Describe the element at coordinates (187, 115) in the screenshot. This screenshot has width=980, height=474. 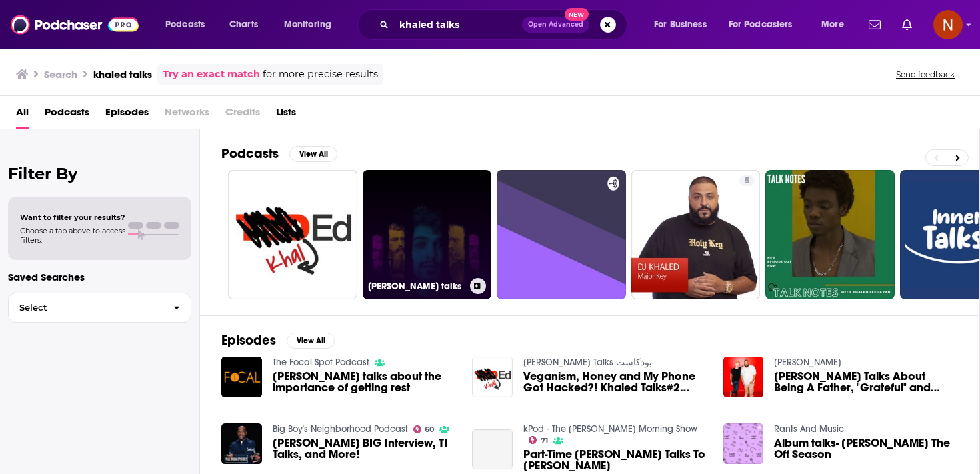
I see `span: Networks` at that location.